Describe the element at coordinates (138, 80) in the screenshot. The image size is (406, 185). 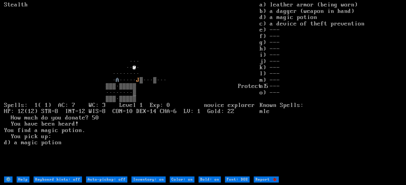
I see `font: J` at that location.